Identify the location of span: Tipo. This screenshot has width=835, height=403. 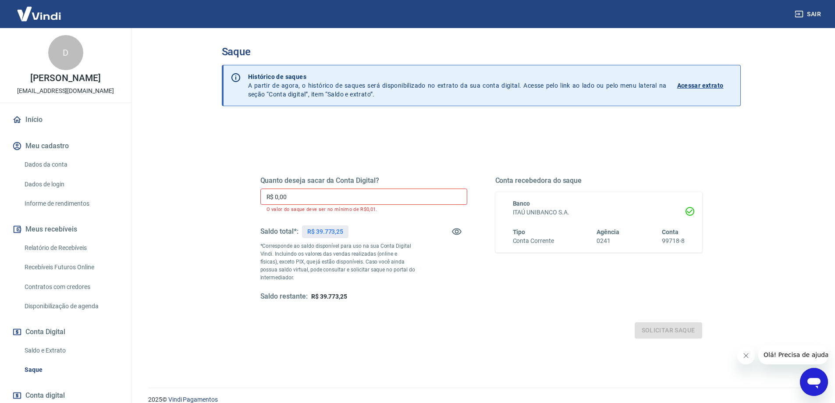
(519, 232).